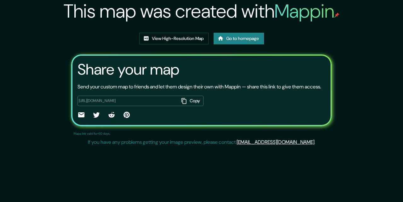 The width and height of the screenshot is (403, 202). I want to click on p: If you have any problems getting your image preview, please contact ., so click(202, 142).